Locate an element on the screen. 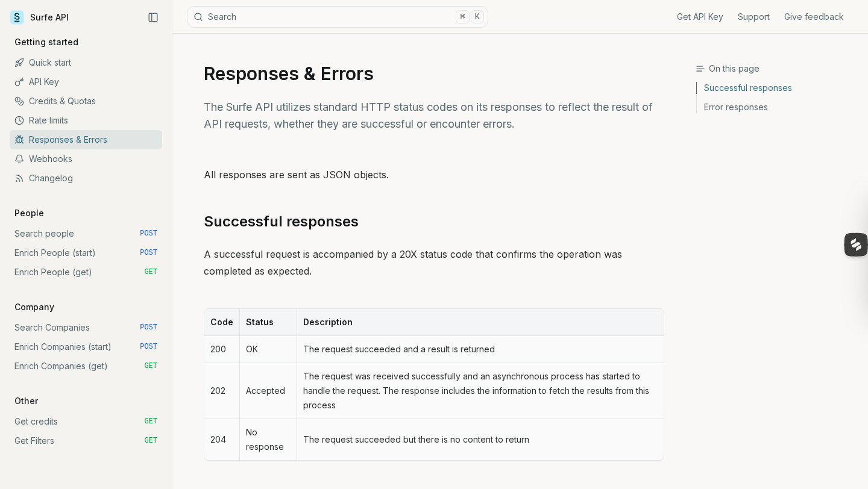 This screenshot has height=489, width=868. th: Description is located at coordinates (480, 322).